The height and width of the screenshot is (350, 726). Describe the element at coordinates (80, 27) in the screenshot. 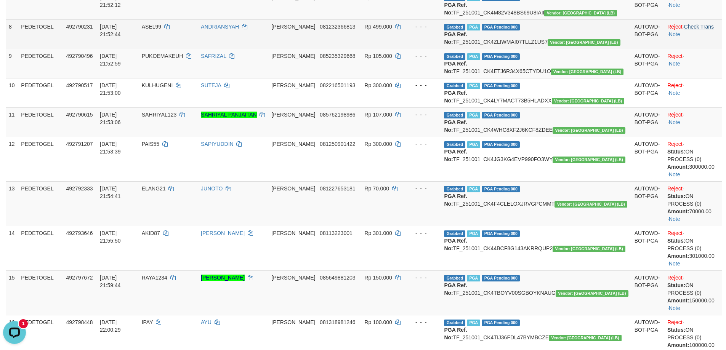

I see `span: 492790231` at that location.